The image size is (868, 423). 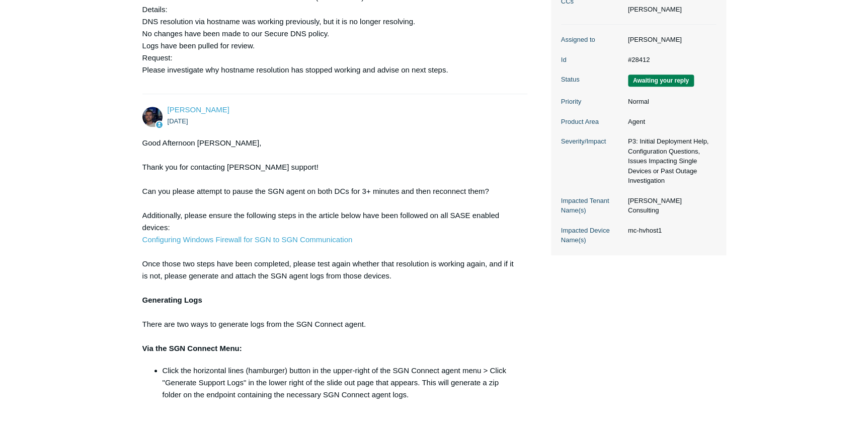 What do you see at coordinates (670, 161) in the screenshot?
I see `dd: P3: Initial Deployment Help, Configuration Questions, Issues Impacting Single Devices or Past Out...` at bounding box center [670, 161].